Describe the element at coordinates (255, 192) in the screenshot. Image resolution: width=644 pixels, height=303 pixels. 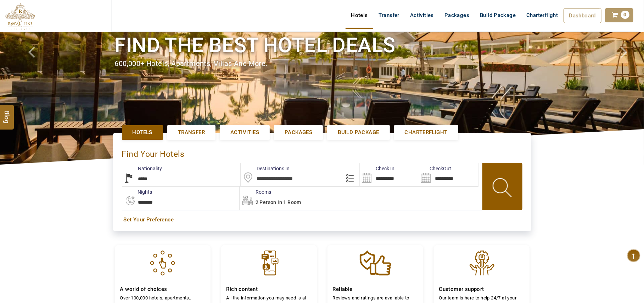
I see `label: Rooms` at that location.